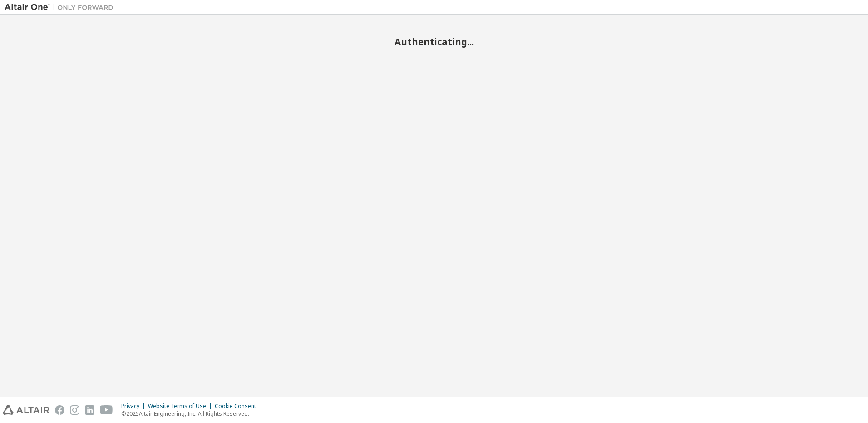 This screenshot has width=868, height=423. What do you see at coordinates (89, 409) in the screenshot?
I see `img: linkedin.svg` at bounding box center [89, 409].